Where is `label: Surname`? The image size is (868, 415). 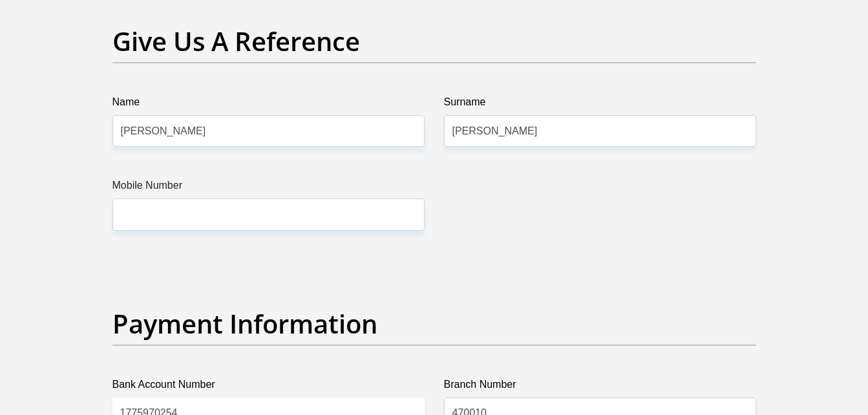
label: Surname is located at coordinates (600, 104).